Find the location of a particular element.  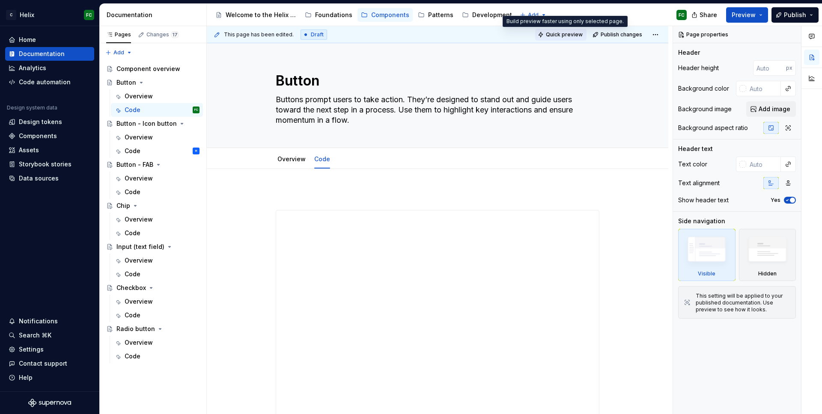

button: Share is located at coordinates (705, 15).